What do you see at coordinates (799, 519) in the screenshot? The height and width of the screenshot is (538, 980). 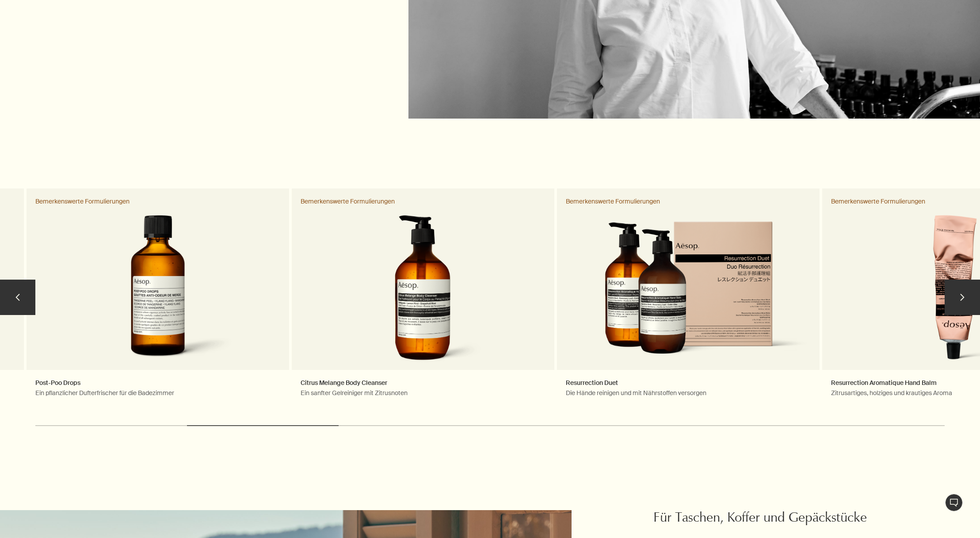 I see `h2: Für Taschen, Koffer und Gepäckstücke` at bounding box center [799, 519].